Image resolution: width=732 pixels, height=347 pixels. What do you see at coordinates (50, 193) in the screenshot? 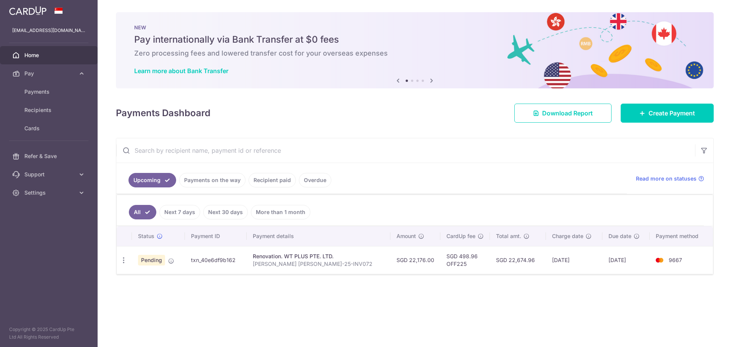
I see `span: Settings` at bounding box center [50, 193].